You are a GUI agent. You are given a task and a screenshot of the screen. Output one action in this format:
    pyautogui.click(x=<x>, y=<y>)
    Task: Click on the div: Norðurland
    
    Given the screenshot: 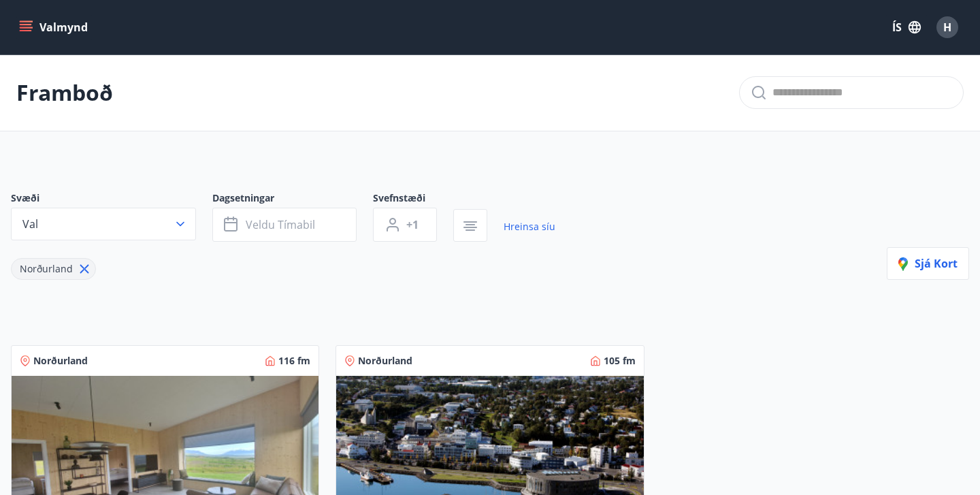 What is the action you would take?
    pyautogui.click(x=53, y=269)
    